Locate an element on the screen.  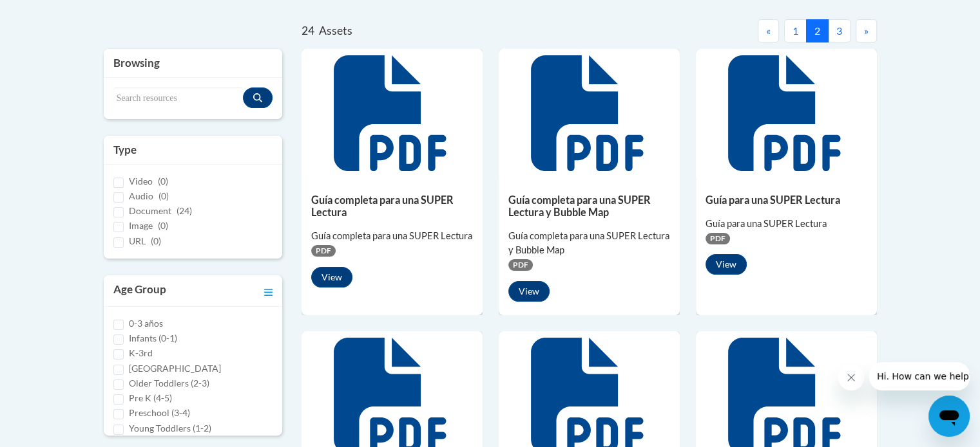
span: Image is located at coordinates (141, 226).